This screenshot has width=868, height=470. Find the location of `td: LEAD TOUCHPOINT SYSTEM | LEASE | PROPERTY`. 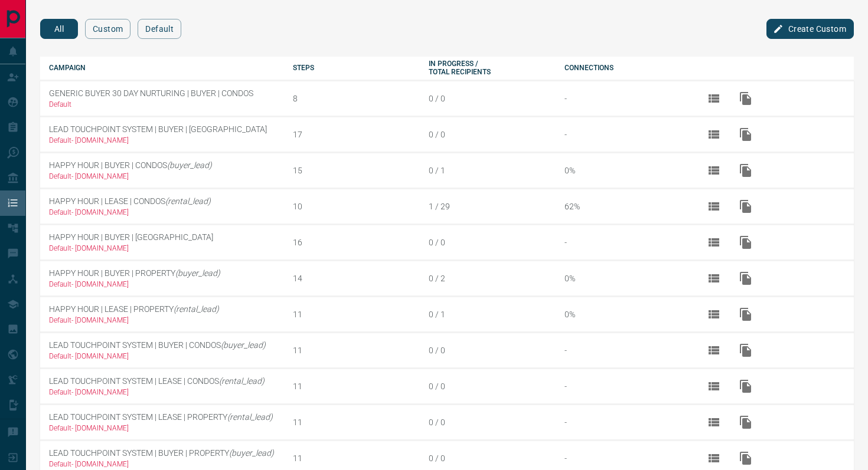

td: LEAD TOUCHPOINT SYSTEM | LEASE | PROPERTY is located at coordinates (162, 422).